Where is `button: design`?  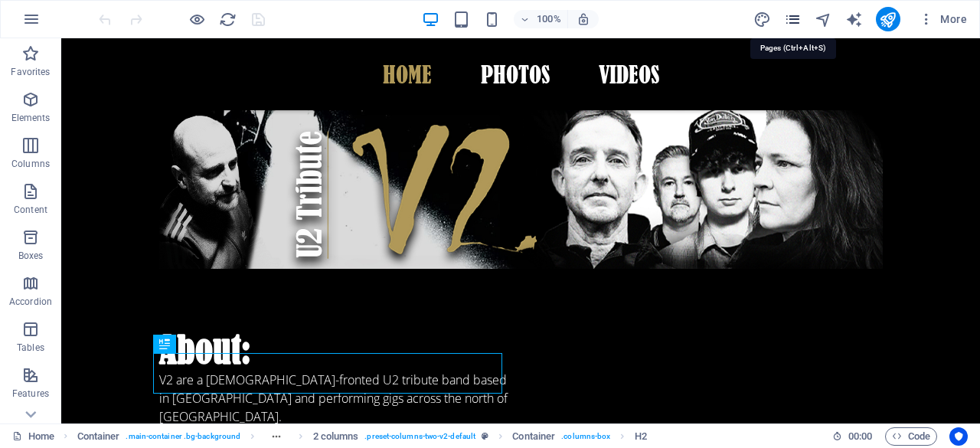
button: design is located at coordinates (762, 19).